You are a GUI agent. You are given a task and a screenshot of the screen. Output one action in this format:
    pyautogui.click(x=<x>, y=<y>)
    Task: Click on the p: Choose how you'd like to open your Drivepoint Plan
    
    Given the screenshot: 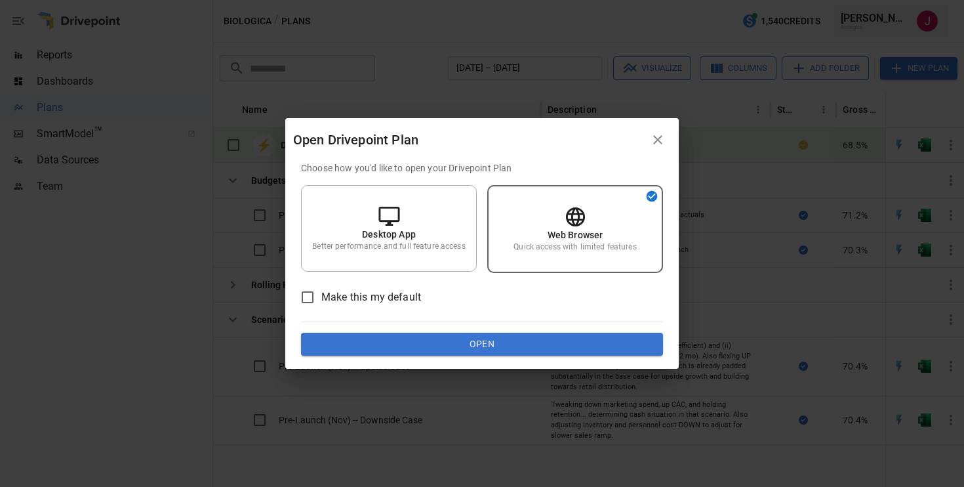 What is the action you would take?
    pyautogui.click(x=482, y=168)
    